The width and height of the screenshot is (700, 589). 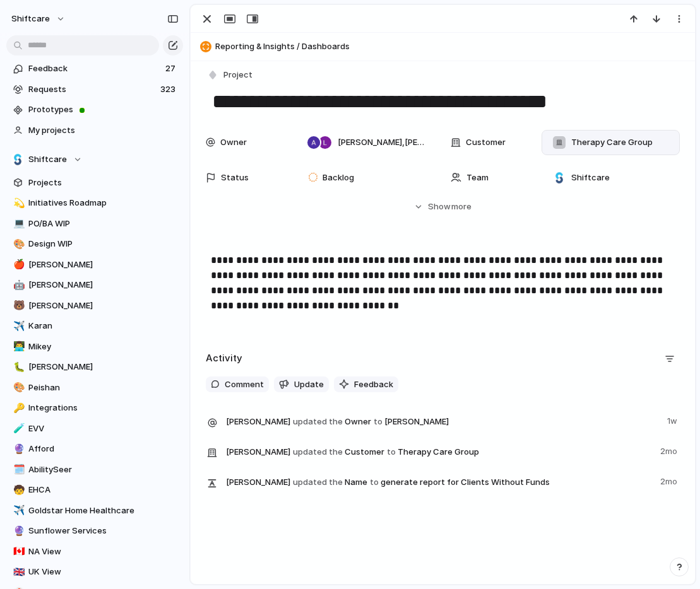 I want to click on span: My projects, so click(x=103, y=130).